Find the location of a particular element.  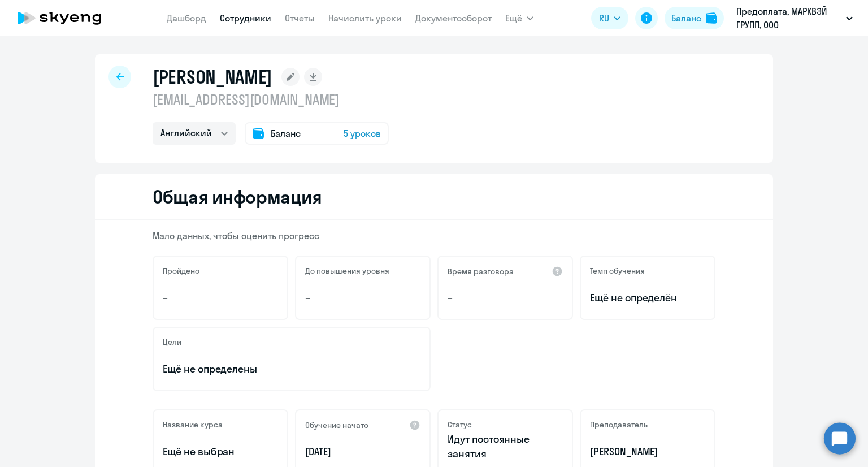

button: Ещё is located at coordinates (519, 18).